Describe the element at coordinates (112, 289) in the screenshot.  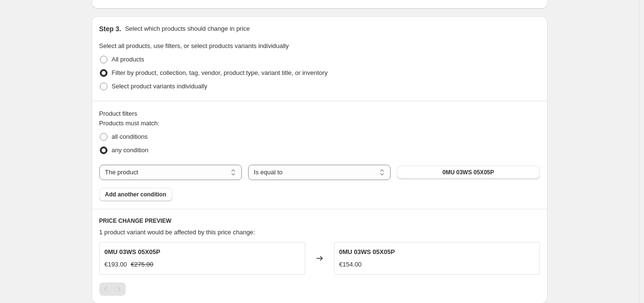
I see `nav: Pagination` at that location.